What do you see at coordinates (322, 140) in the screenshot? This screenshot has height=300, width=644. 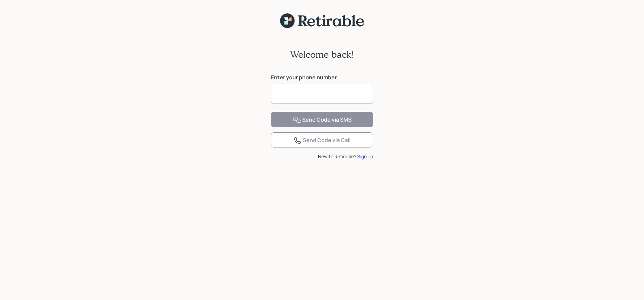 I see `button: Send Code via Call` at bounding box center [322, 140].